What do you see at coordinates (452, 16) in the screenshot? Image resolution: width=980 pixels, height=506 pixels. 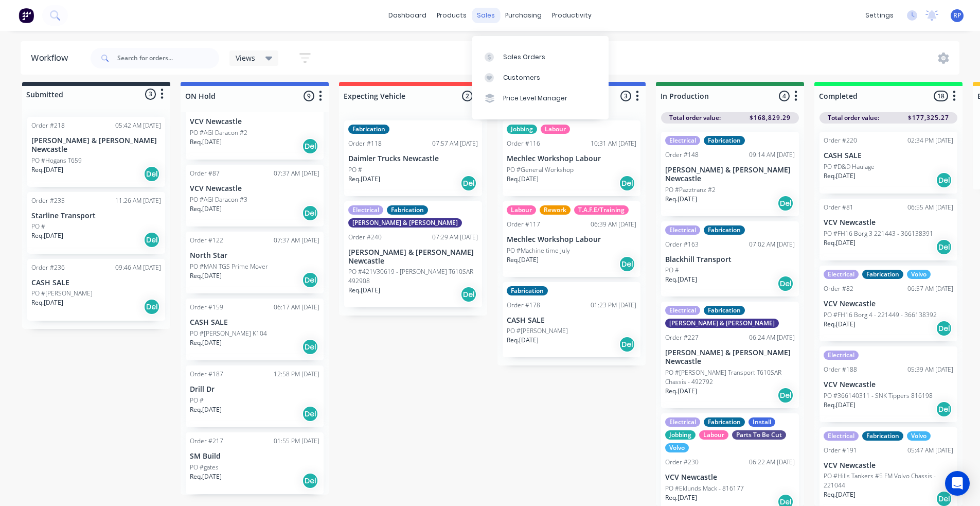 I see `div: products` at bounding box center [452, 16].